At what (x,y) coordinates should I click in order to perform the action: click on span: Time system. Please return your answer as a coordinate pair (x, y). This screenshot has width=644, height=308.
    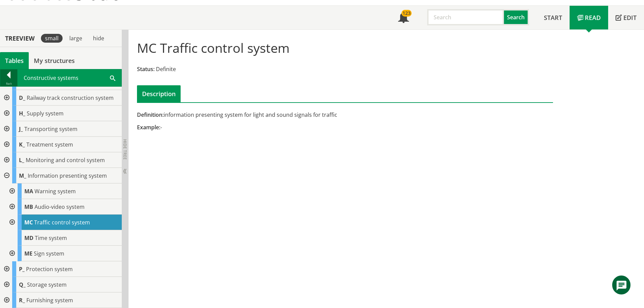
    Looking at the image, I should click on (51, 238).